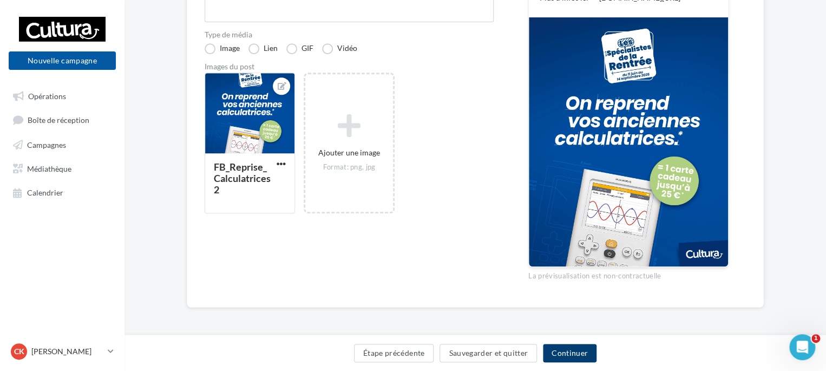 The width and height of the screenshot is (826, 371). Describe the element at coordinates (394, 353) in the screenshot. I see `button: Étape précédente` at that location.